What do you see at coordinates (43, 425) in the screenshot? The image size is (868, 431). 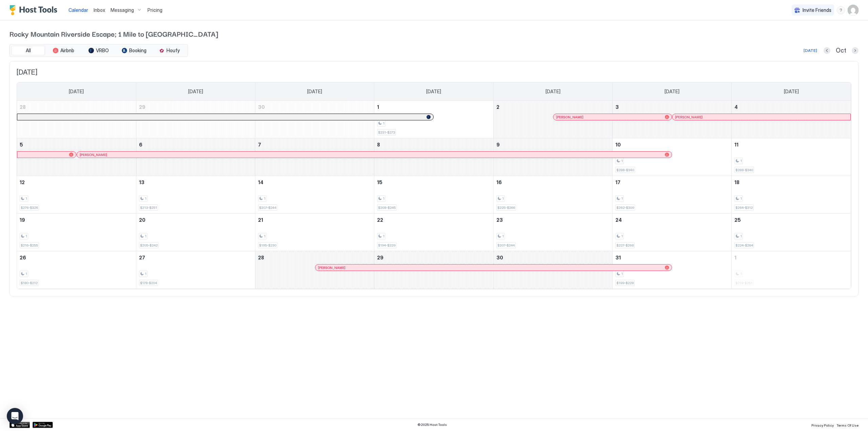 I see `a: Google Play Store` at bounding box center [43, 425].